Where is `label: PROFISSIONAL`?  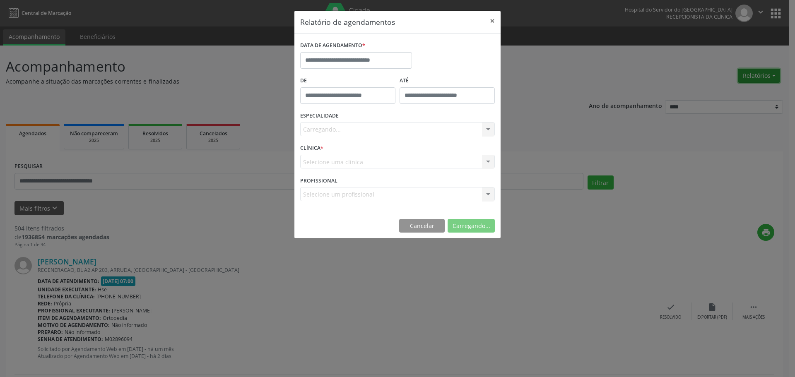
label: PROFISSIONAL is located at coordinates (319, 180).